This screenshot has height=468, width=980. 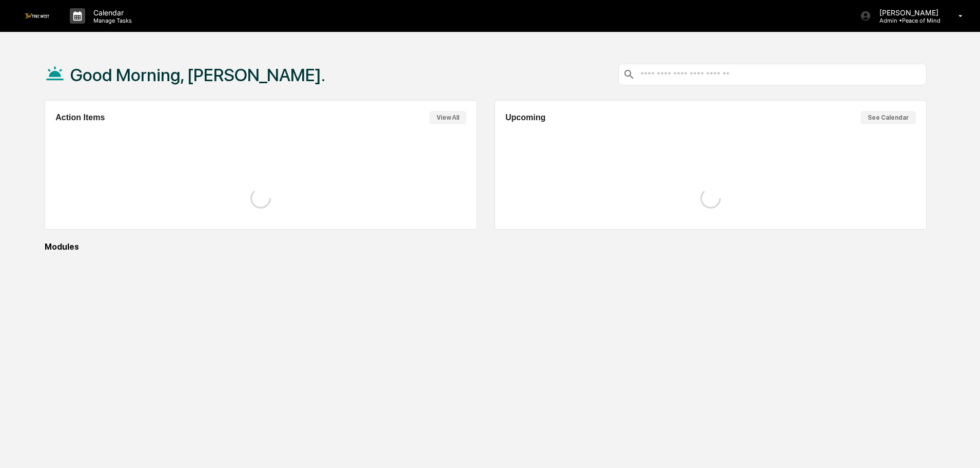 What do you see at coordinates (447, 118) in the screenshot?
I see `a: View All` at bounding box center [447, 118].